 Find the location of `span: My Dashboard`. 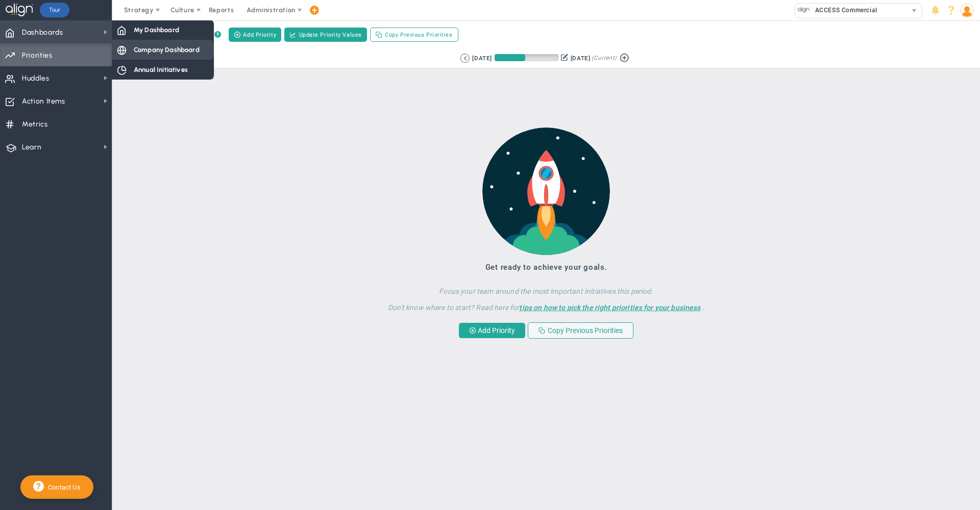

span: My Dashboard is located at coordinates (156, 30).